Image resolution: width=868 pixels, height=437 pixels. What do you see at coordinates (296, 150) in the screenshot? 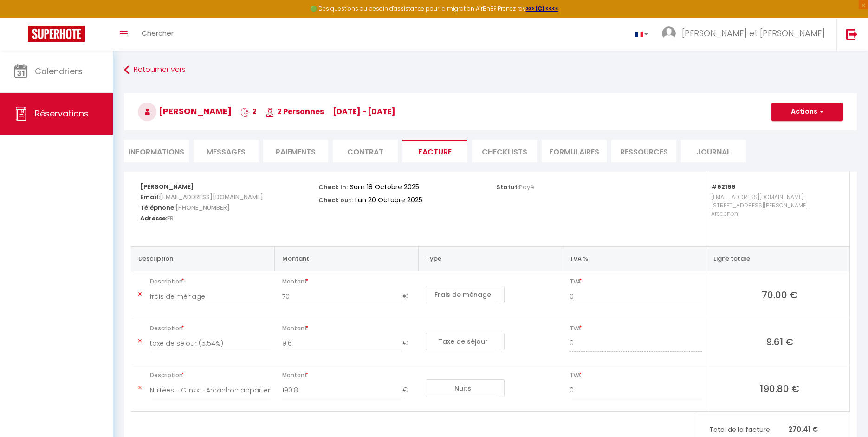
I see `li: Paiements` at bounding box center [296, 150].